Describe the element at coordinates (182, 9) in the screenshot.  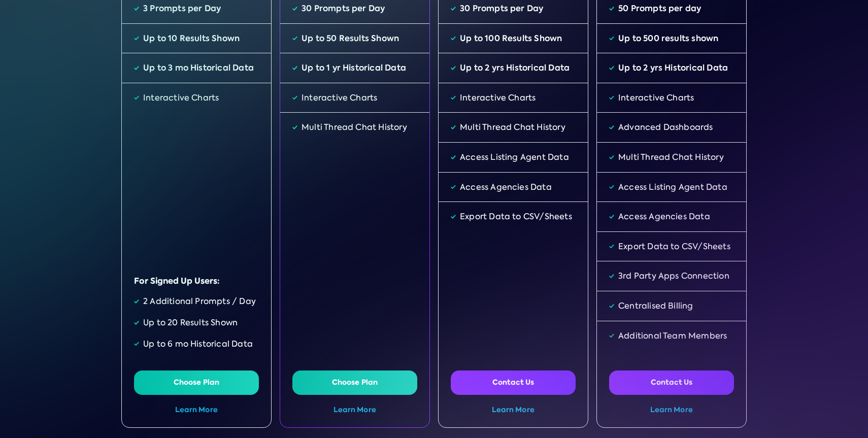
I see `div: 3 Prompts per Day` at that location.